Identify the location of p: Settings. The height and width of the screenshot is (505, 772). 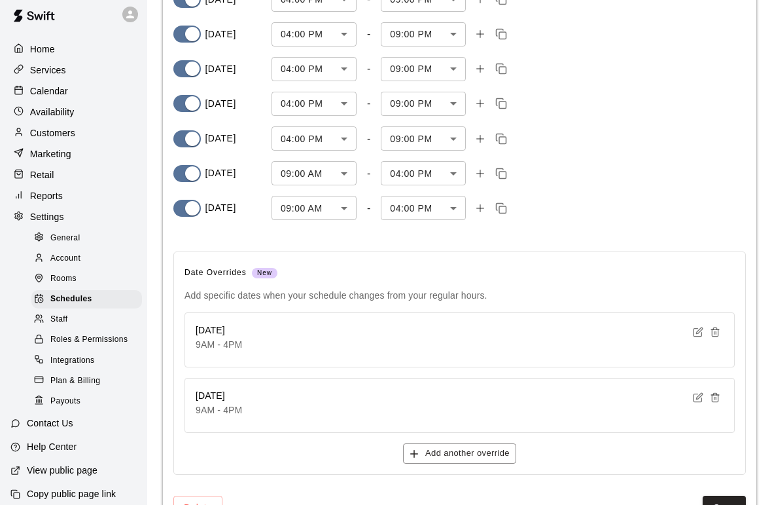
(47, 217).